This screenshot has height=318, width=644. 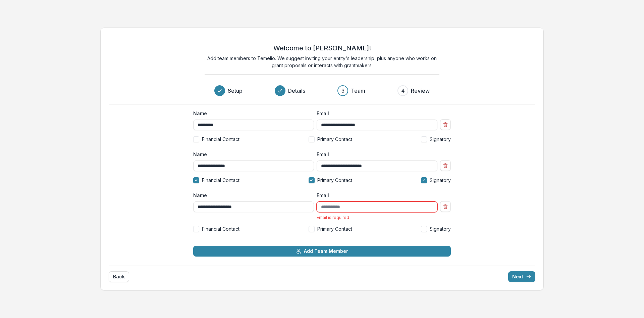 What do you see at coordinates (322, 62) in the screenshot?
I see `p: Add team members to Temelio. We suggest inviting your entity's leadership, plus anyone who works ...` at bounding box center [322, 62].